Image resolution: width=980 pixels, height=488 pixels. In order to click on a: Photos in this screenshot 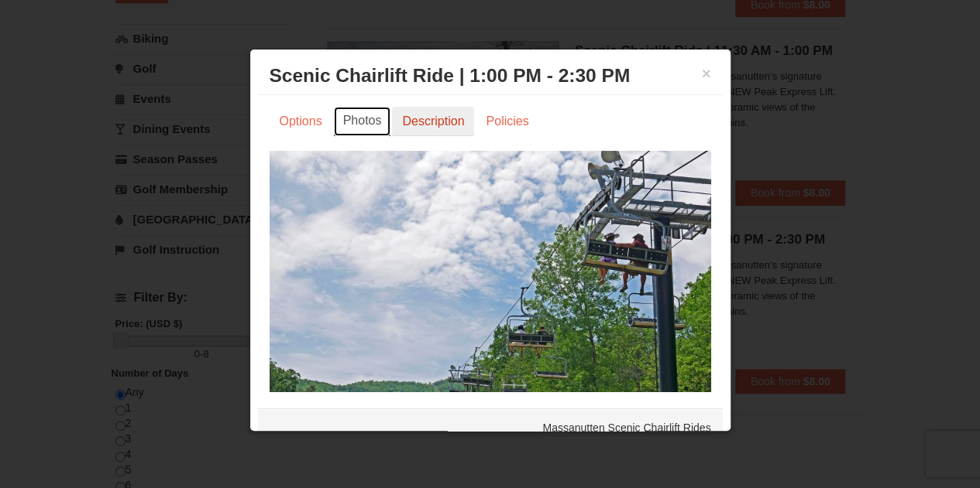, I will do `click(362, 122)`.